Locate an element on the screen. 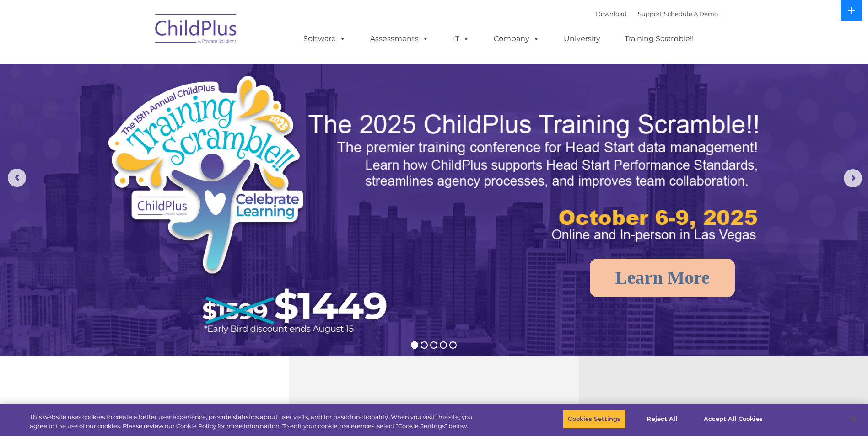 The width and height of the screenshot is (868, 436). button: Accept All Cookies is located at coordinates (733, 419).